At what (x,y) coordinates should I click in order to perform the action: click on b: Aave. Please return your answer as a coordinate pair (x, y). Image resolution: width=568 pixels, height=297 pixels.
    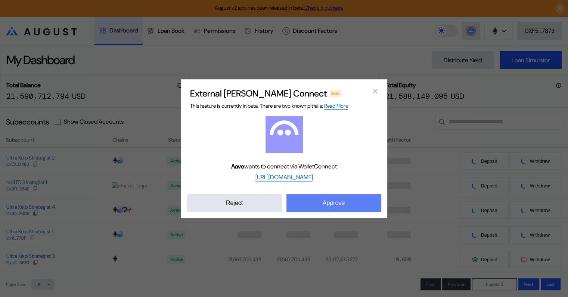
    Looking at the image, I should click on (237, 166).